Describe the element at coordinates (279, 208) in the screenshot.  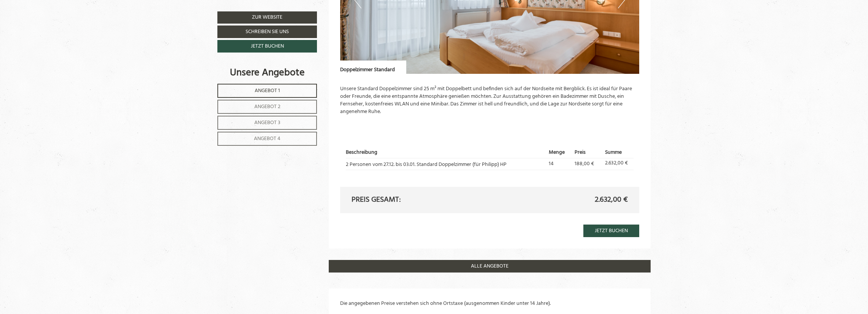
I see `button: Senden` at that location.